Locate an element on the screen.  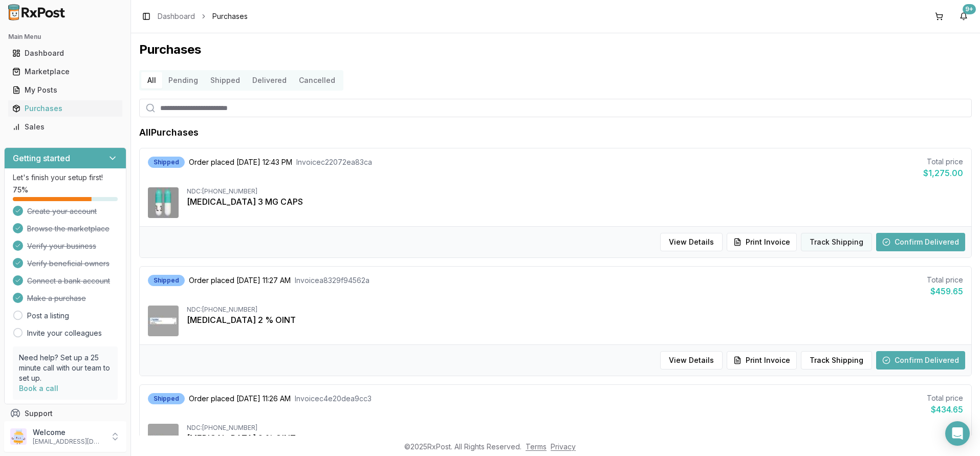
a: Cancelled is located at coordinates (317, 80).